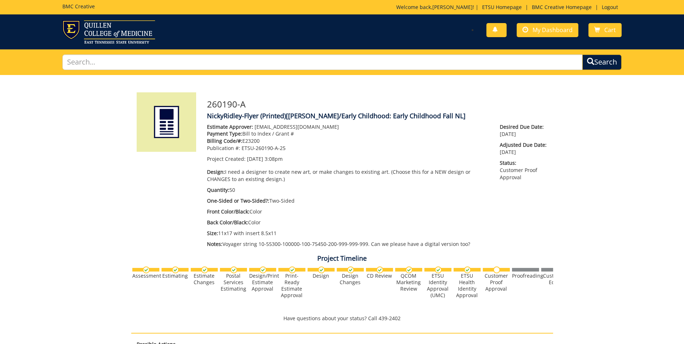 This screenshot has height=344, width=684. Describe the element at coordinates (264, 148) in the screenshot. I see `span: ETSU-260190-A-25` at that location.